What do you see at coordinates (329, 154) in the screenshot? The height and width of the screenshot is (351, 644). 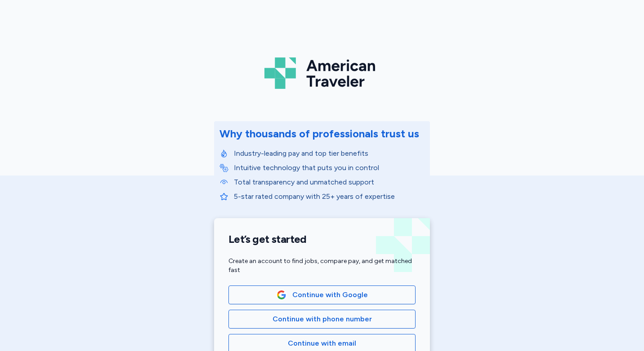 I see `p: Industry-leading pay and top tier benefits` at bounding box center [329, 154].